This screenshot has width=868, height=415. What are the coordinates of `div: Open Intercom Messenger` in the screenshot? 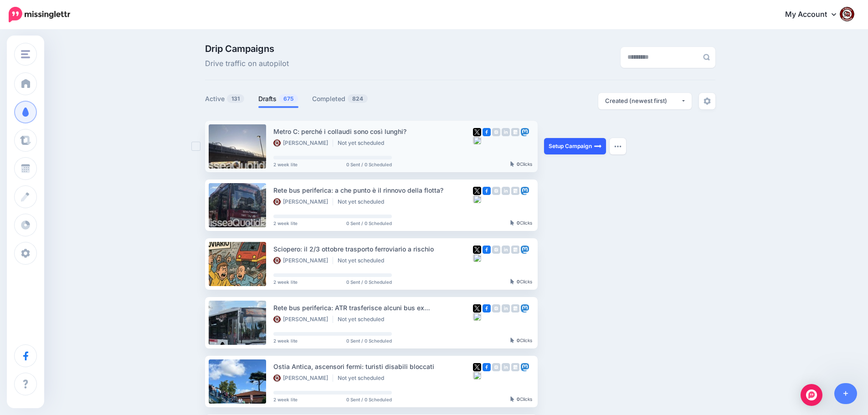 It's located at (811, 395).